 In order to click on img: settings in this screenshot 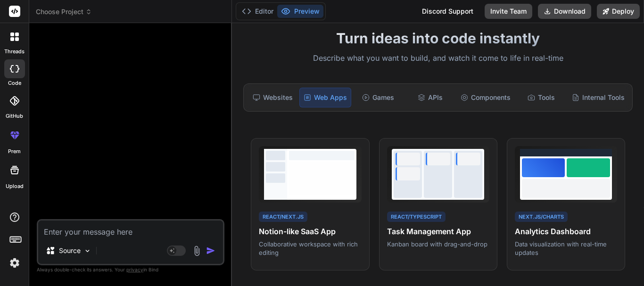, I will do `click(15, 263)`.